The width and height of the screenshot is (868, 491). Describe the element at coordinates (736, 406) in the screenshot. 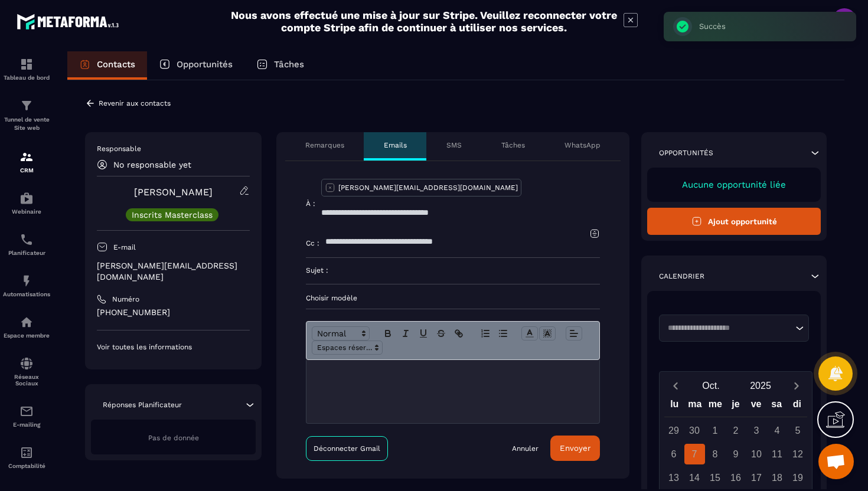

I see `div: je` at that location.